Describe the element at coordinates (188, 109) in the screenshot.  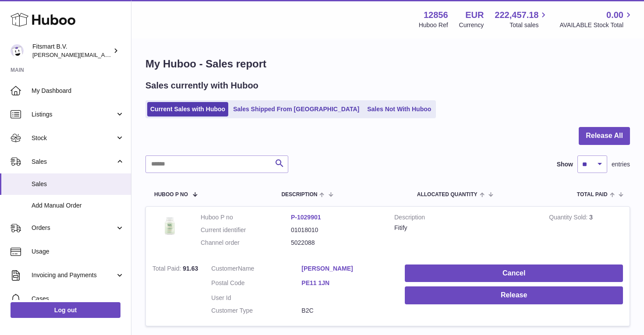
I see `a: Current Sales with Huboo` at that location.